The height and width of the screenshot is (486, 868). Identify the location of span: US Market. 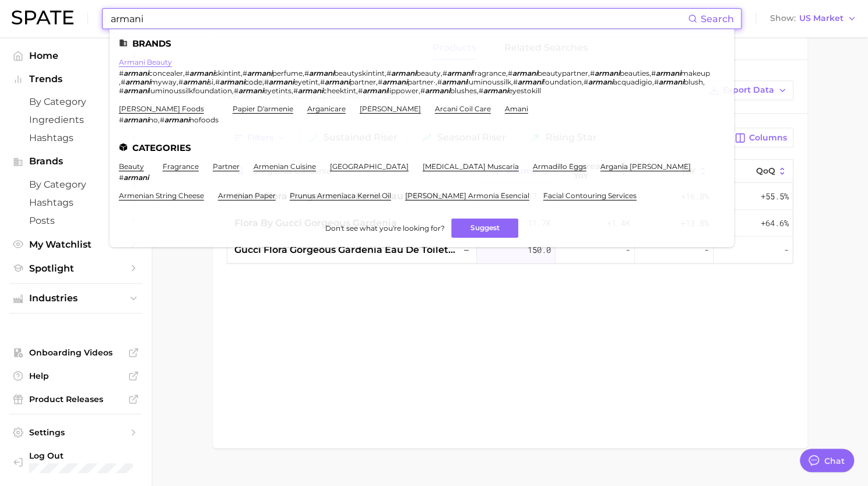
(821, 18).